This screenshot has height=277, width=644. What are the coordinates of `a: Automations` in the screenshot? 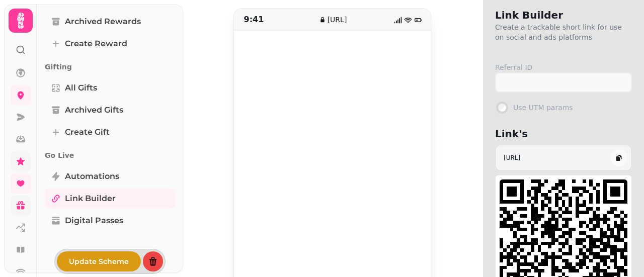 It's located at (109, 177).